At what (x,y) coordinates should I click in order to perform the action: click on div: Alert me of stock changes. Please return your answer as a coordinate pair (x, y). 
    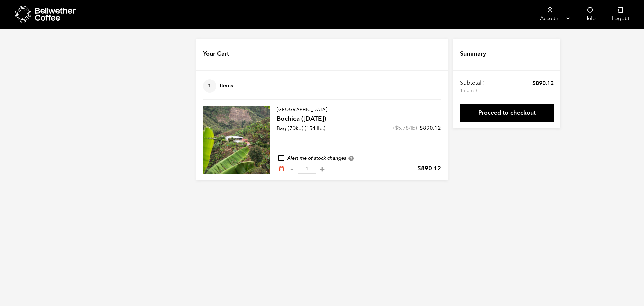
    Looking at the image, I should click on (359, 158).